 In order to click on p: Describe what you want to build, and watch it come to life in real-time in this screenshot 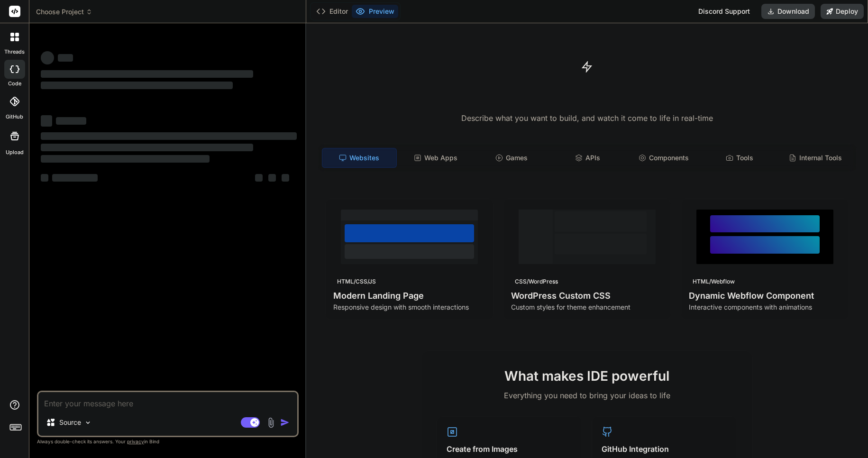, I will do `click(587, 118)`.